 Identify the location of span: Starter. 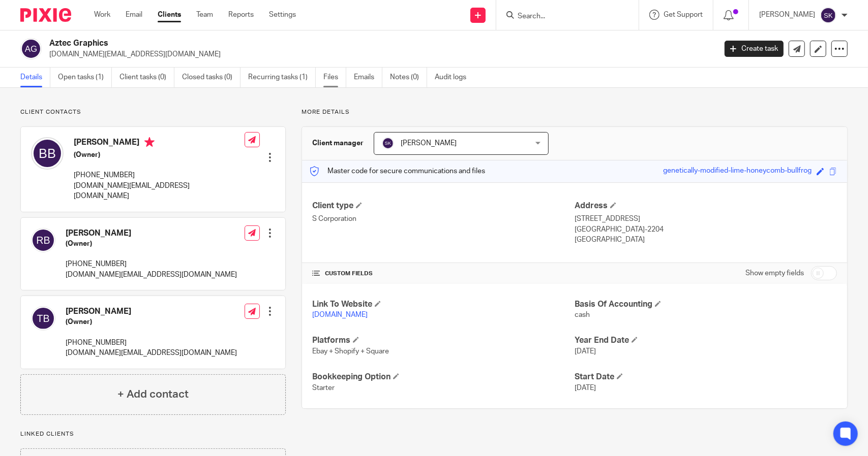
(323, 388).